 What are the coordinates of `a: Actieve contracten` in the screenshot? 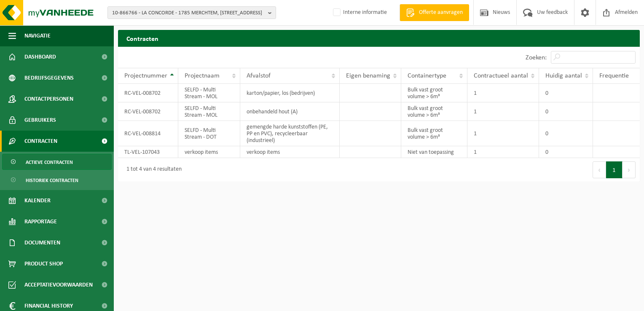 It's located at (57, 162).